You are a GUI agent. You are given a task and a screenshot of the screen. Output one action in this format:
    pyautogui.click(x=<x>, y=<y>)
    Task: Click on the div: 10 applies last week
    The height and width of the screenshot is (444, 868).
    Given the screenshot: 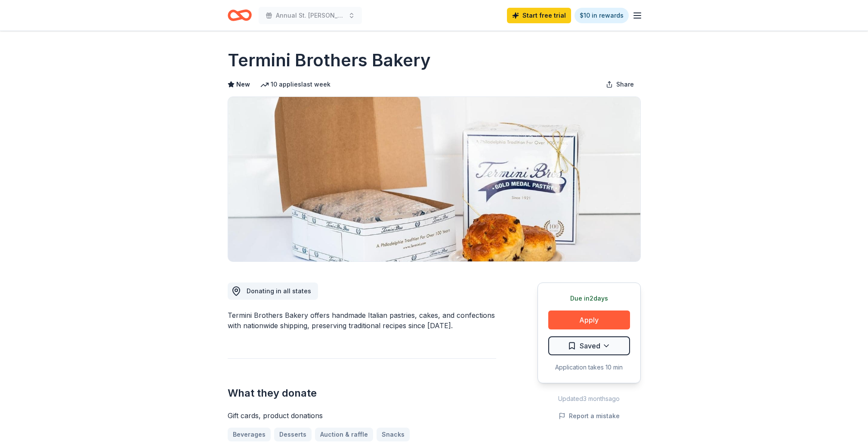 What is the action you would take?
    pyautogui.click(x=295, y=85)
    